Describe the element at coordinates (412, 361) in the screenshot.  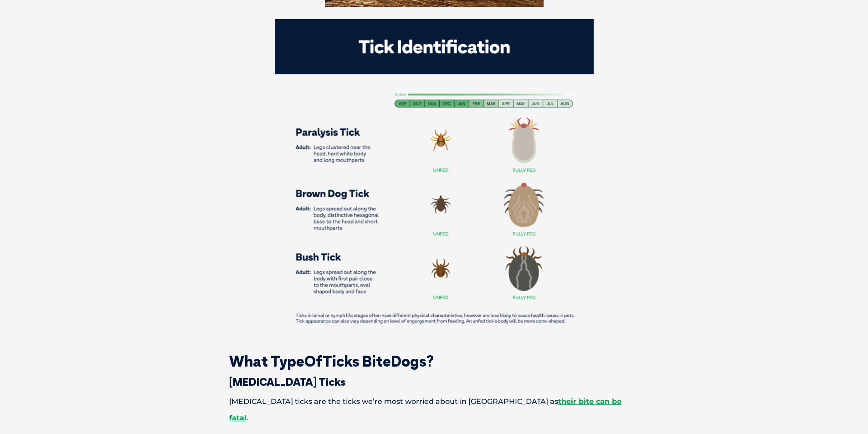
I see `span: Dogs?` at that location.